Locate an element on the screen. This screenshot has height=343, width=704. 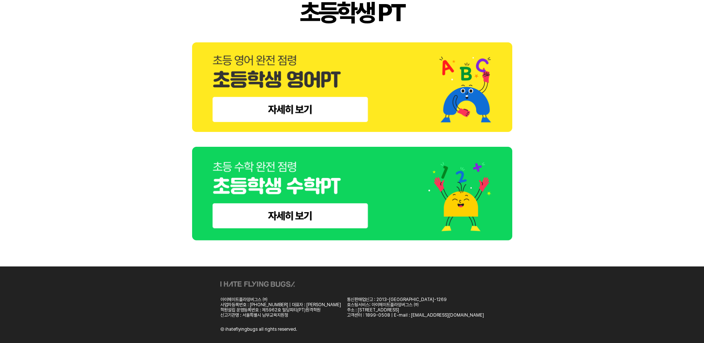
div: 아이헤이트플라잉버그스 ㈜ is located at coordinates (281, 300).